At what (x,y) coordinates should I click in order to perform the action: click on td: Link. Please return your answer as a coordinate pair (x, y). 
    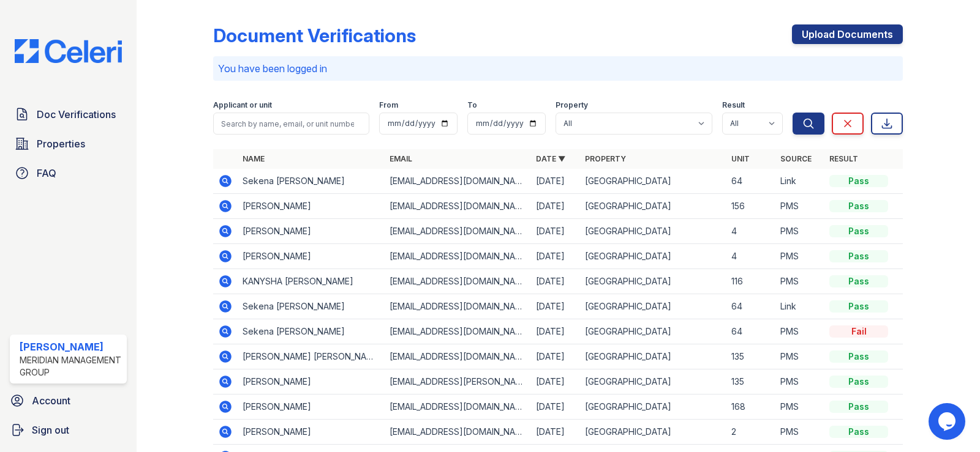
    Looking at the image, I should click on (800, 306).